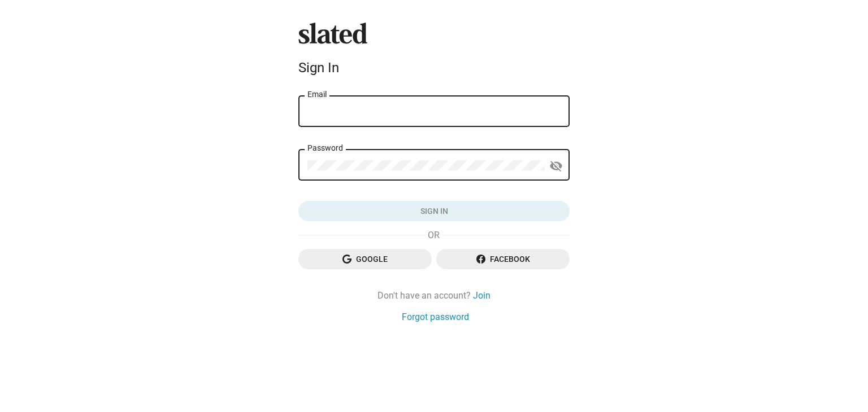 The image size is (868, 412). I want to click on button: Google, so click(365, 259).